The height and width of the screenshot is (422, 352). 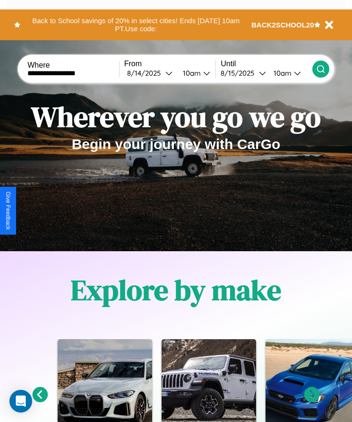 I want to click on label: Where, so click(x=73, y=65).